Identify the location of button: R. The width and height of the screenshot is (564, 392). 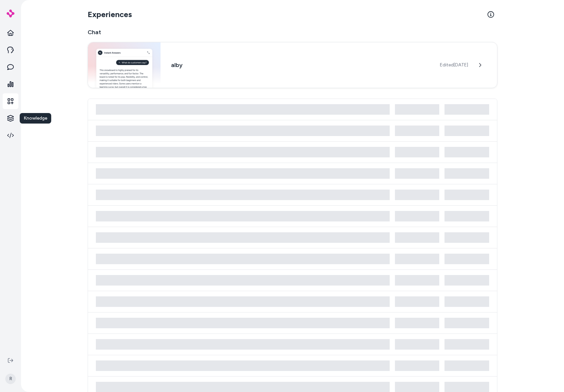
(10, 379).